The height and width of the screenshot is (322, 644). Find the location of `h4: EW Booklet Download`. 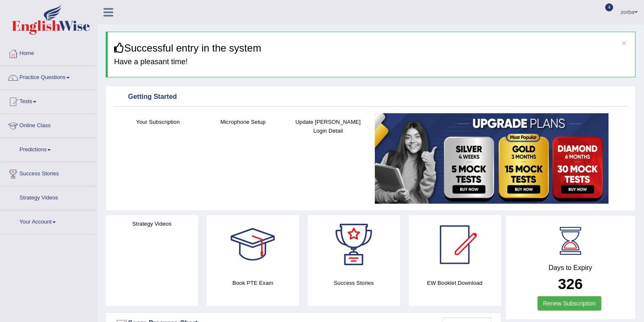

h4: EW Booklet Download is located at coordinates (455, 283).